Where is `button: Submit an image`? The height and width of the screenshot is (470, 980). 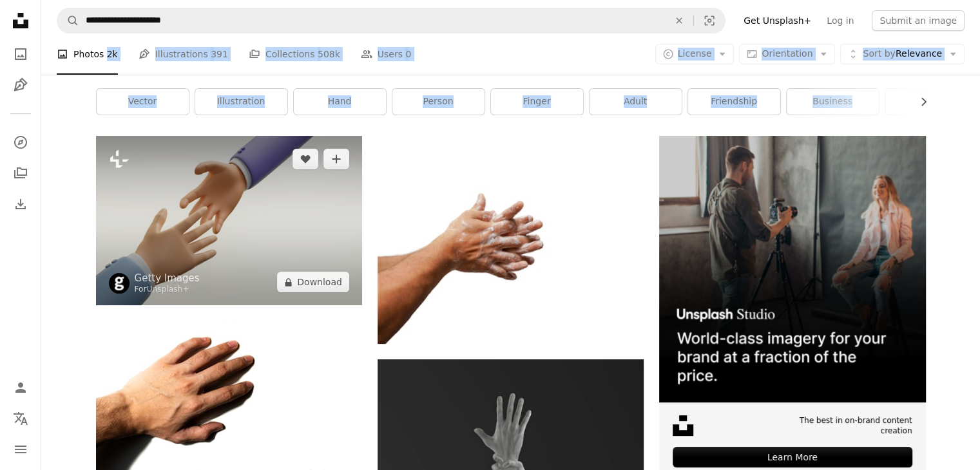
button: Submit an image is located at coordinates (918, 20).